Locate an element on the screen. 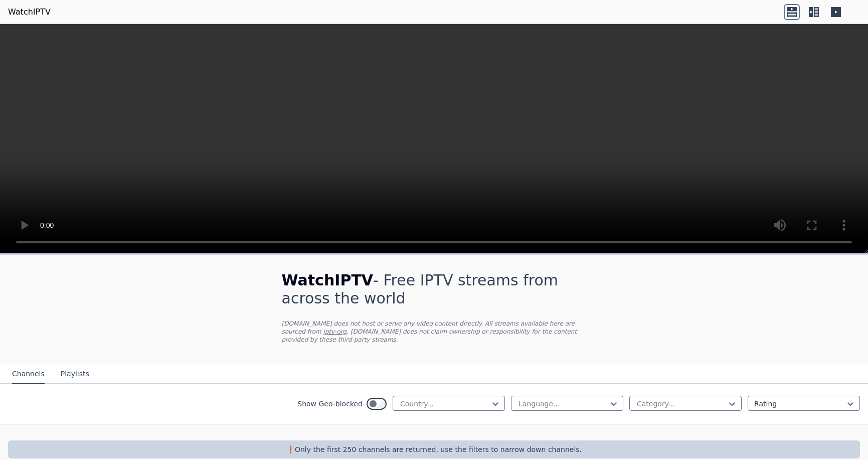  span: WatchIPTV is located at coordinates (328, 280).